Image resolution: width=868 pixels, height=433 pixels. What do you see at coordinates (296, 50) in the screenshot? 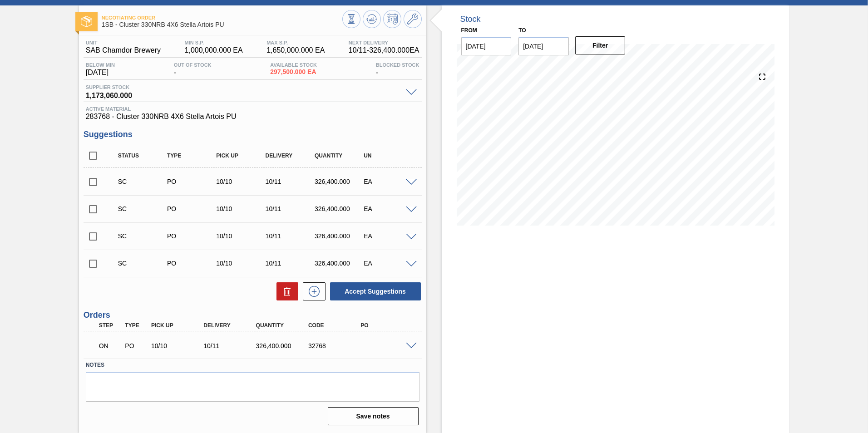
I see `span: 1,650,000.000 EA` at bounding box center [296, 50].